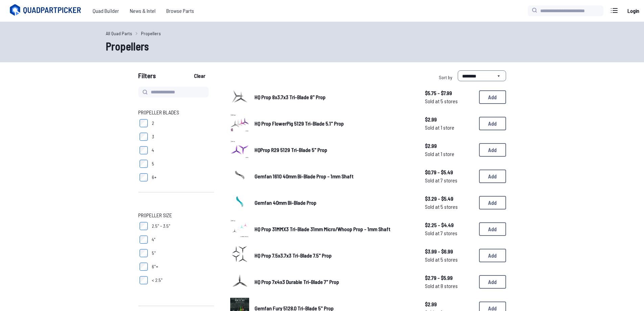  Describe the element at coordinates (105, 10) in the screenshot. I see `a: Quad Builder` at that location.